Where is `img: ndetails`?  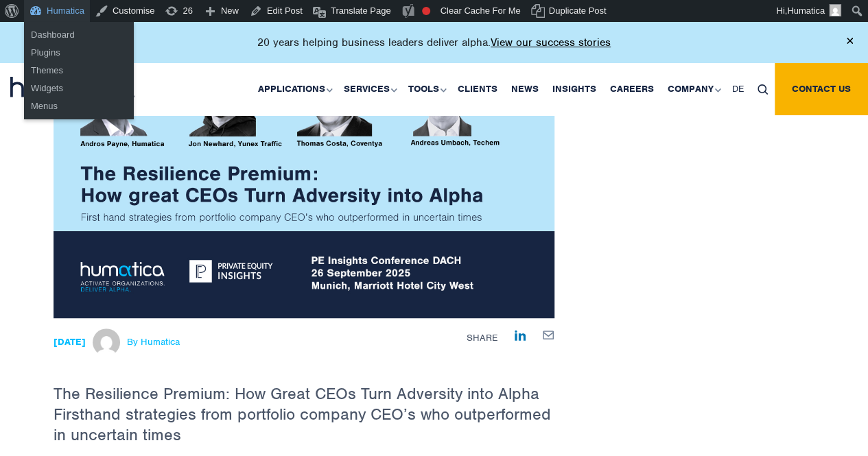 img: ndetails is located at coordinates (304, 188).